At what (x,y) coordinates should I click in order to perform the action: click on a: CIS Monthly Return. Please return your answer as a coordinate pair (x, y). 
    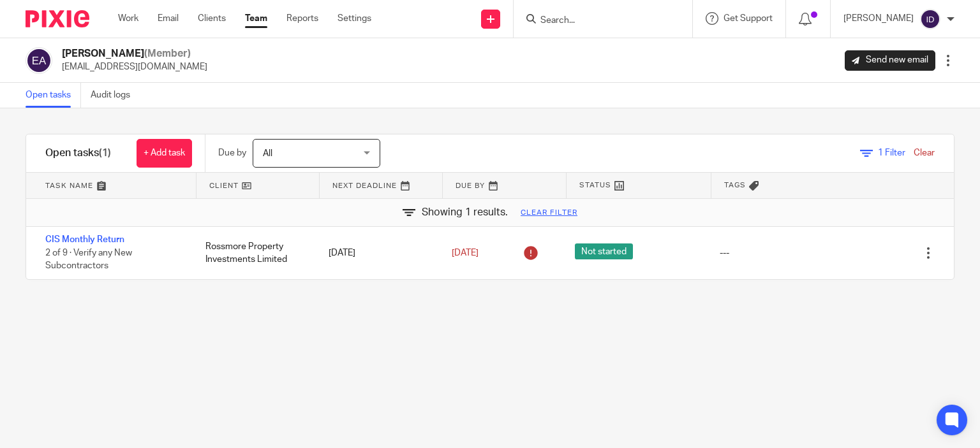
    Looking at the image, I should click on (85, 240).